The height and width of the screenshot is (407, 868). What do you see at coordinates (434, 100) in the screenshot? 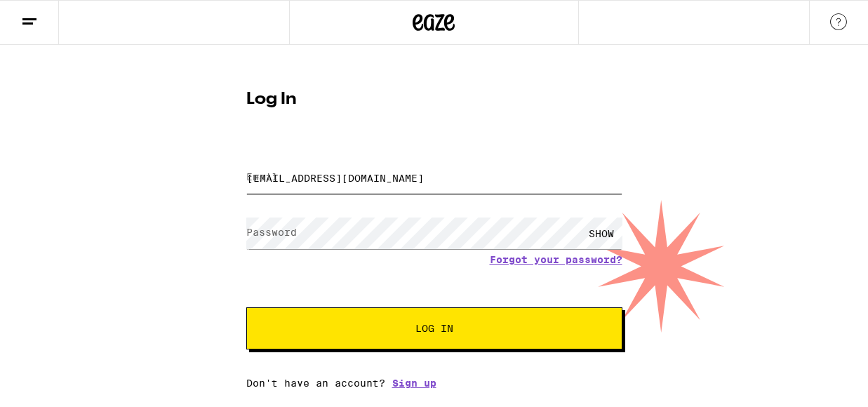
I see `h1: Log In` at bounding box center [434, 100].